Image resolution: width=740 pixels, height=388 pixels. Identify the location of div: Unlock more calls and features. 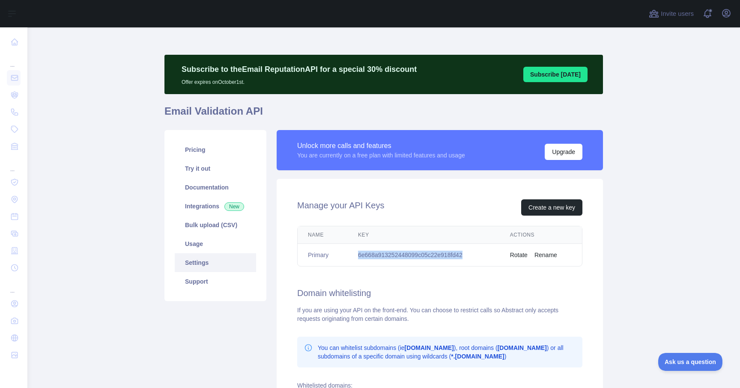
(381, 146).